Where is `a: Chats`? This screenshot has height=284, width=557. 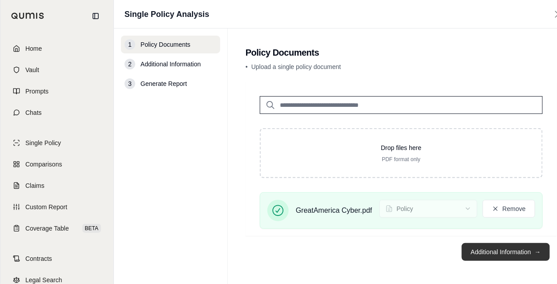
a: Chats is located at coordinates (57, 113).